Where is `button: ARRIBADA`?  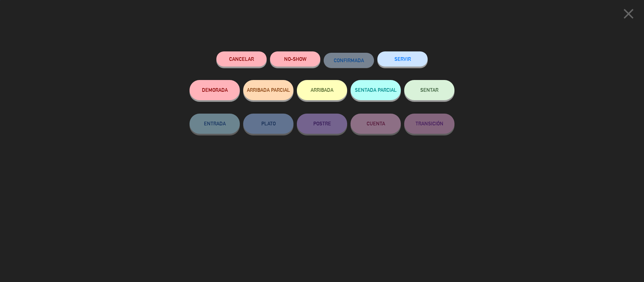 button: ARRIBADA is located at coordinates (322, 90).